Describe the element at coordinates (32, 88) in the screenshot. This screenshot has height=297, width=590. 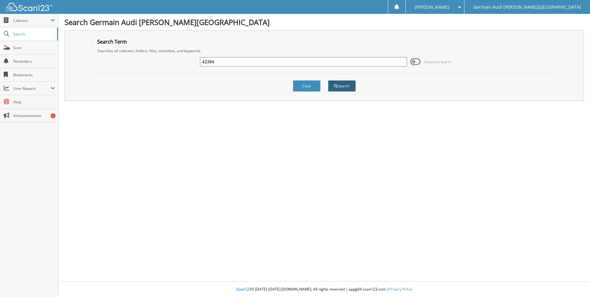
I see `span: User Reports` at that location.